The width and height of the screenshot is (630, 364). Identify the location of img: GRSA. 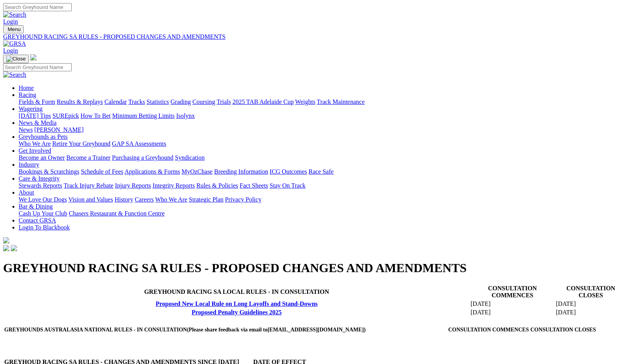
(14, 44).